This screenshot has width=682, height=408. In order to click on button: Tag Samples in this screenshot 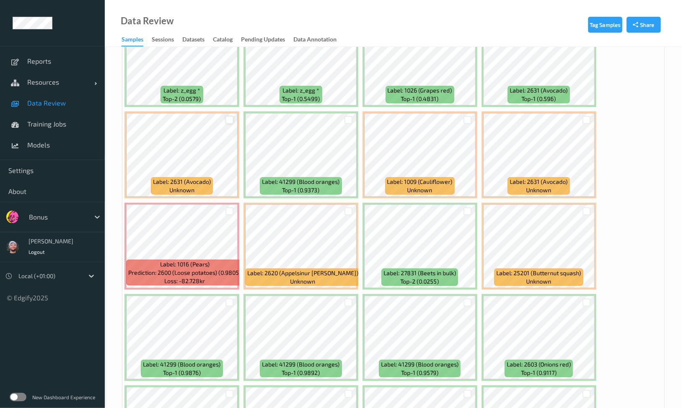, I will do `click(605, 25)`.